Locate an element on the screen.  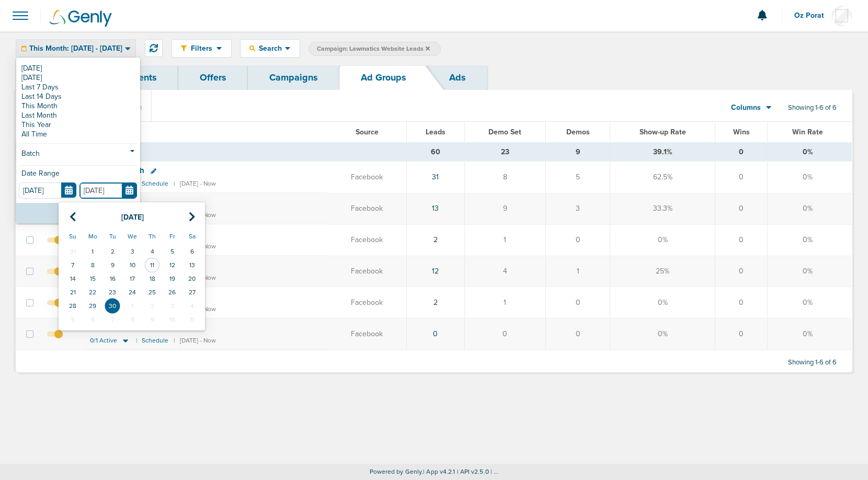
th: Tu is located at coordinates (112, 236).